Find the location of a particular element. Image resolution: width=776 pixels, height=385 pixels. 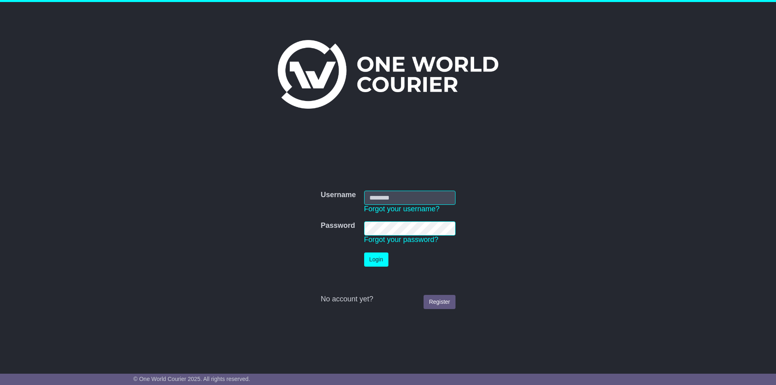

a: Forgot your password? is located at coordinates (401, 240).